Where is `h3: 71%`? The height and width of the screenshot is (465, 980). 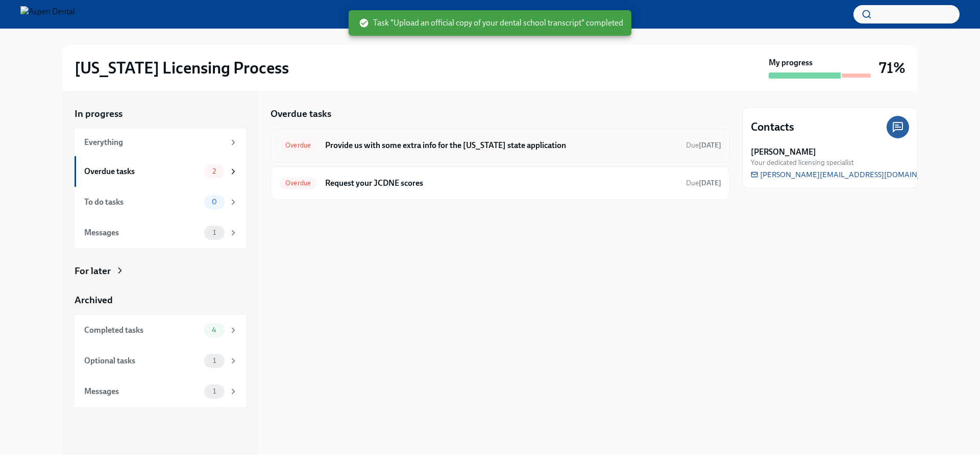
h3: 71% is located at coordinates (892, 68).